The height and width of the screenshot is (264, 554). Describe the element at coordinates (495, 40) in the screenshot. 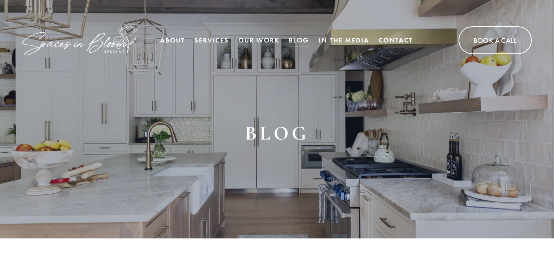

I see `a: Book A Call` at that location.